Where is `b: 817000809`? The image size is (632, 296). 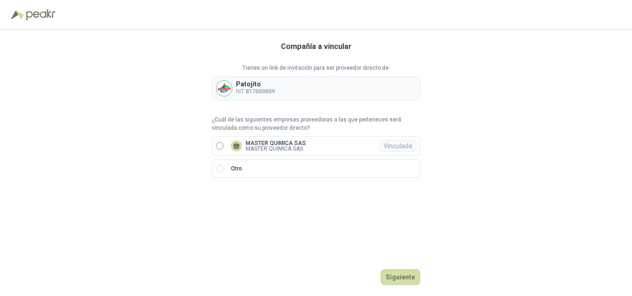 b: 817000809 is located at coordinates (260, 92).